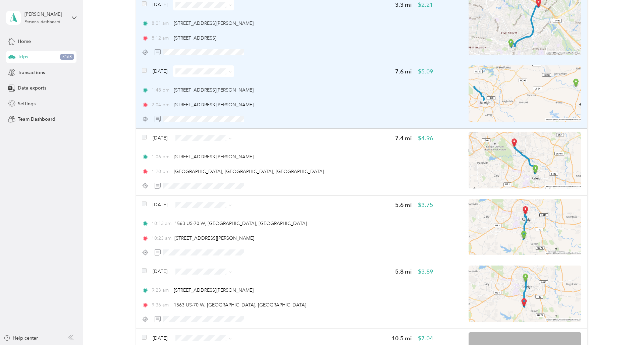 Image resolution: width=644 pixels, height=345 pixels. I want to click on span: 1:06 pm, so click(161, 157).